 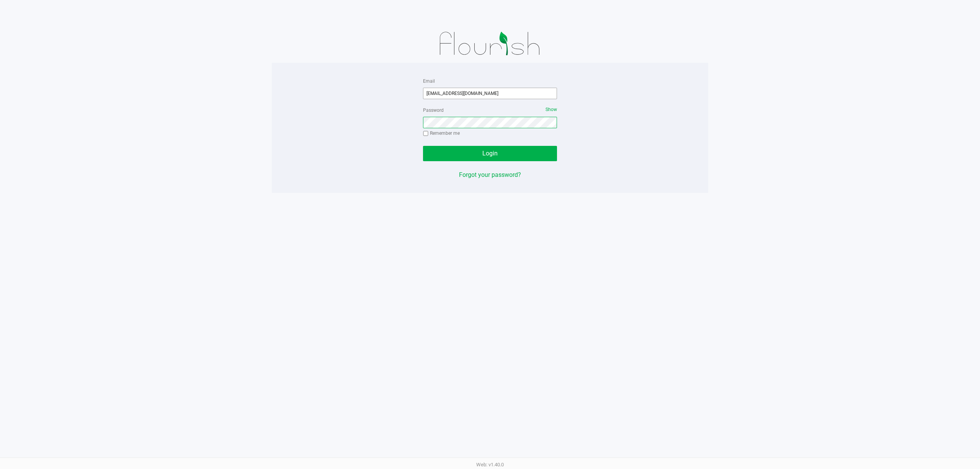 I want to click on button: Forgot your password?, so click(x=490, y=175).